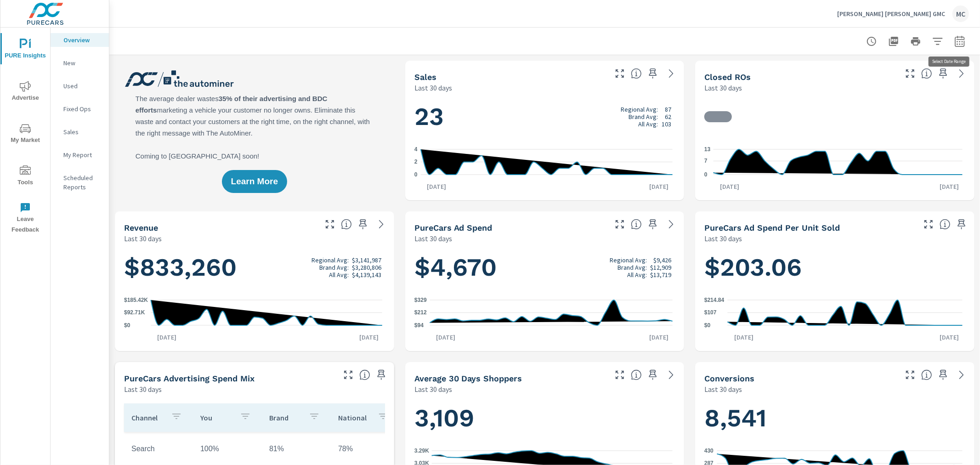  What do you see at coordinates (255, 181) in the screenshot?
I see `button: Learn More` at bounding box center [255, 181].